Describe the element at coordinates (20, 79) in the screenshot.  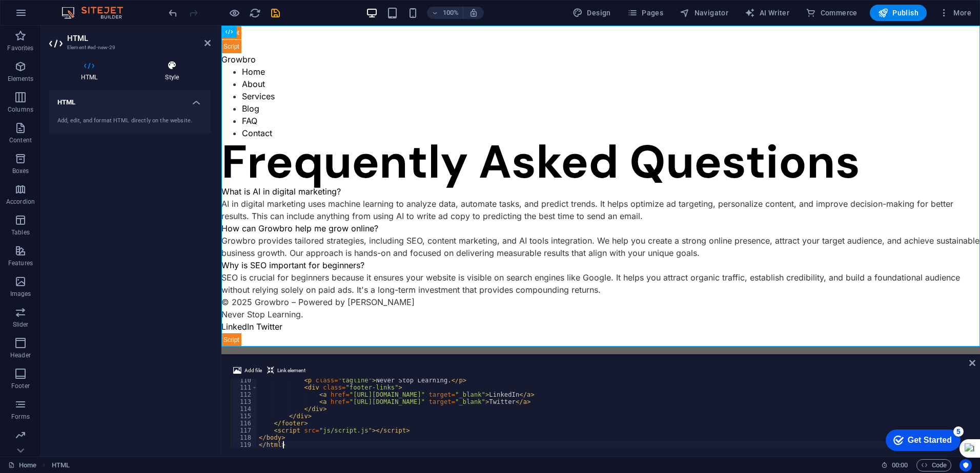
I see `p: Elements` at that location.